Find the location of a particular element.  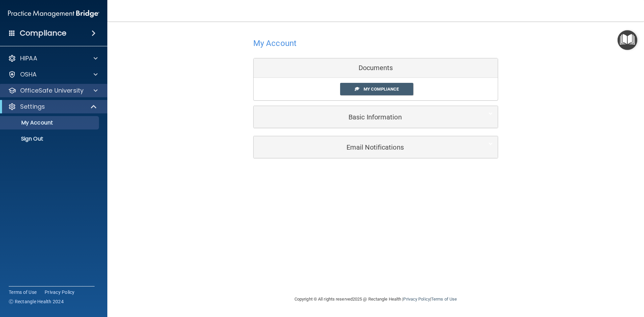

a: Settings is located at coordinates (53, 107).